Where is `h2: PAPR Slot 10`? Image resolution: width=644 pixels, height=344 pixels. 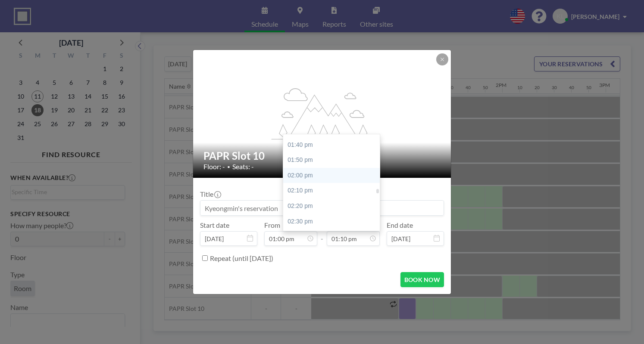 h2: PAPR Slot 10 is located at coordinates (322, 156).